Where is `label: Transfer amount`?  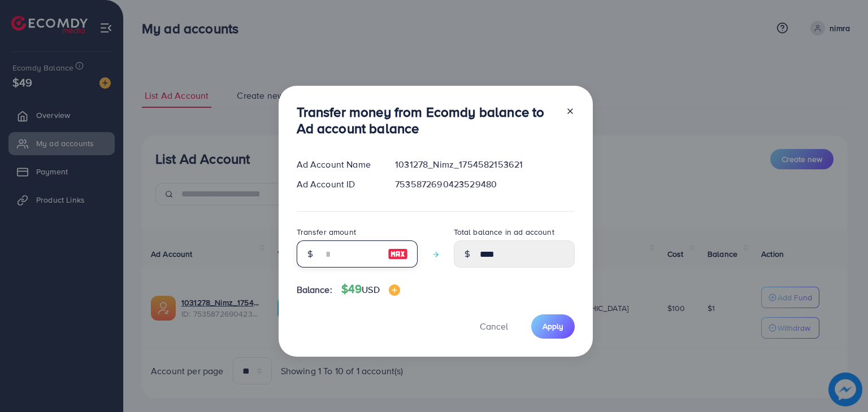
label: Transfer amount is located at coordinates (326, 232).